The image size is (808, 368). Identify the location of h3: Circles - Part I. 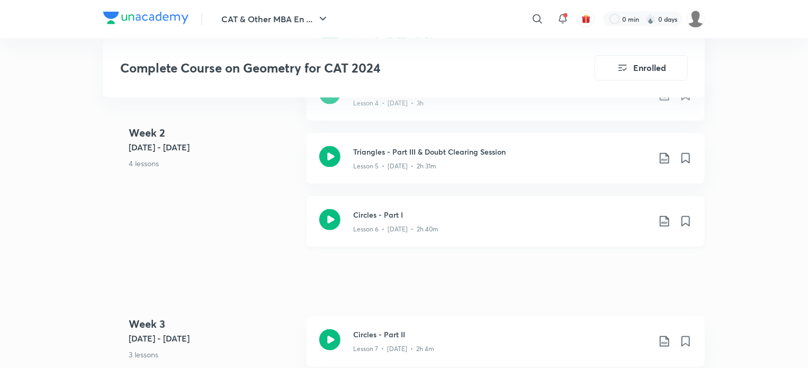
(501, 214).